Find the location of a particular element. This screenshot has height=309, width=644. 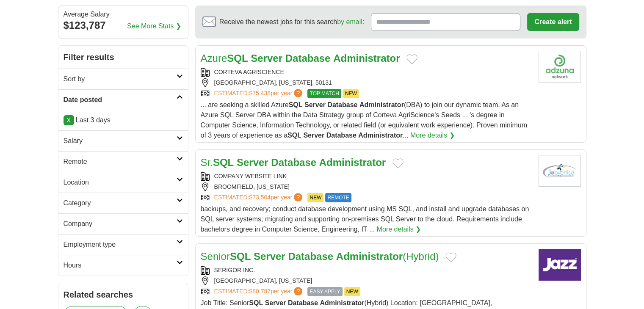

span: $73,504 is located at coordinates (259, 197).